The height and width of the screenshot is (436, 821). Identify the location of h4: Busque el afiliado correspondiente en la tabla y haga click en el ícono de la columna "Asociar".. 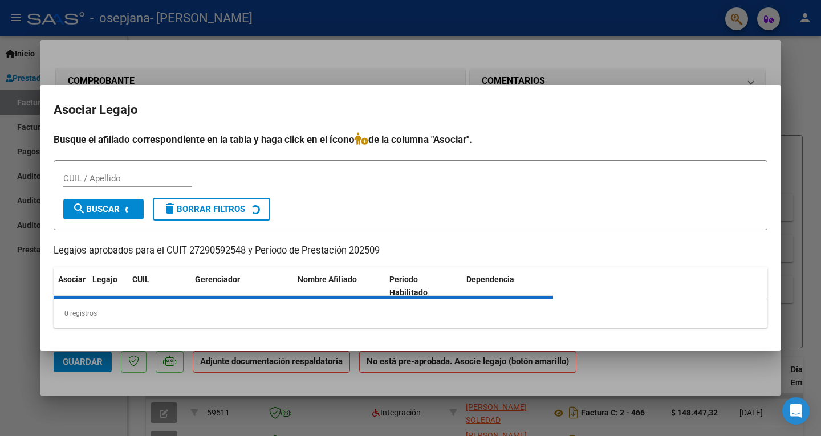
(410, 140).